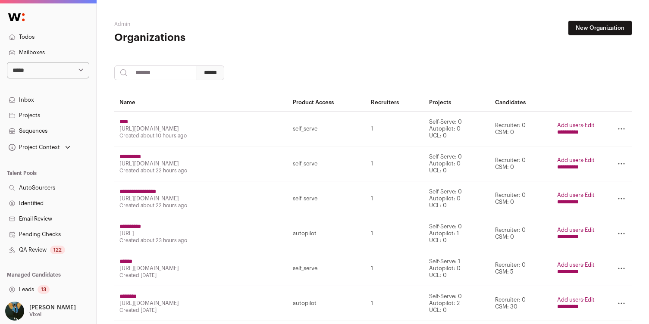  What do you see at coordinates (395, 103) in the screenshot?
I see `th: Recruiters` at bounding box center [395, 103].